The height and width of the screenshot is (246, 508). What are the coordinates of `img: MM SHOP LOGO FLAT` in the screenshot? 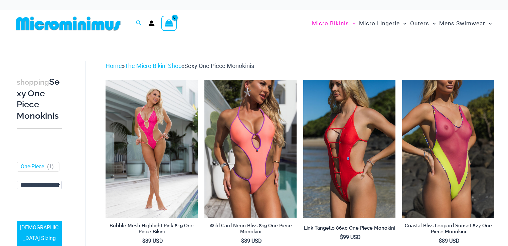 It's located at (68, 23).